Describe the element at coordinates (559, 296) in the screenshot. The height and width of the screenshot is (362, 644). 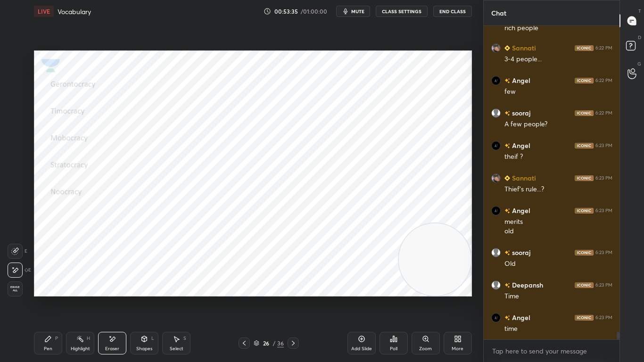
I see `div: Time` at that location.